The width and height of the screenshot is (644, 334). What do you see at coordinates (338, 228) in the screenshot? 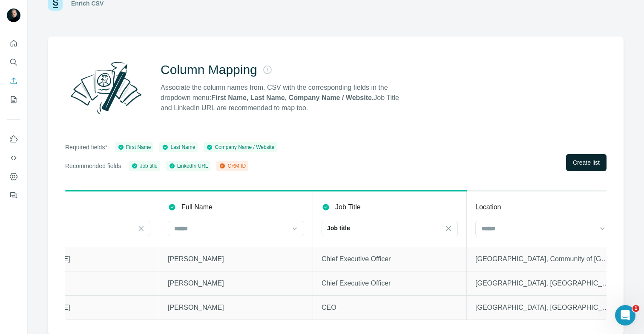
I see `p: Job title` at bounding box center [338, 228].